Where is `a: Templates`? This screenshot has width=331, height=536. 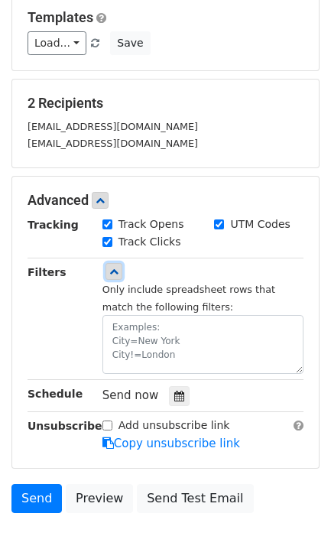
a: Templates is located at coordinates (60, 17).